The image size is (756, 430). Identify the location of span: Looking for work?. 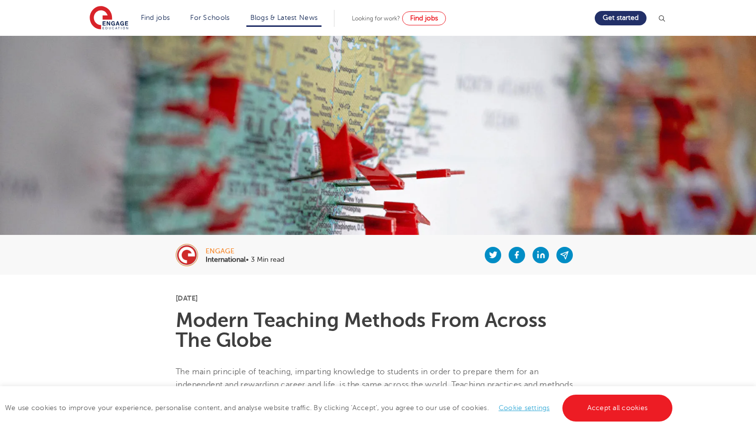
(376, 18).